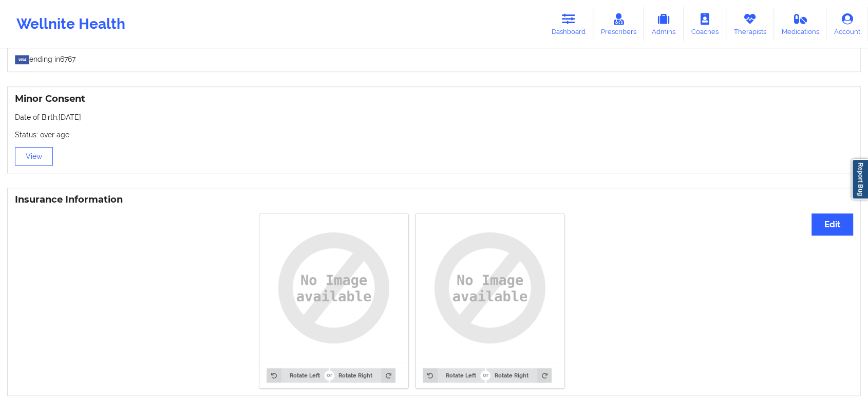  Describe the element at coordinates (434, 199) in the screenshot. I see `h3: Insurance Information` at that location.